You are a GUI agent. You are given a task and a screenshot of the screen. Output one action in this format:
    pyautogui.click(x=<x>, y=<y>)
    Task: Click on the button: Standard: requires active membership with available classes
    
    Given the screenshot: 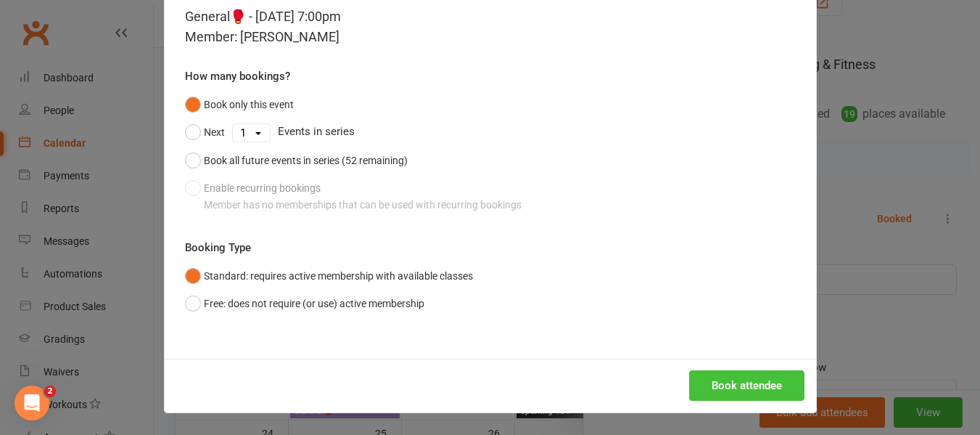 What is the action you would take?
    pyautogui.click(x=328, y=276)
    